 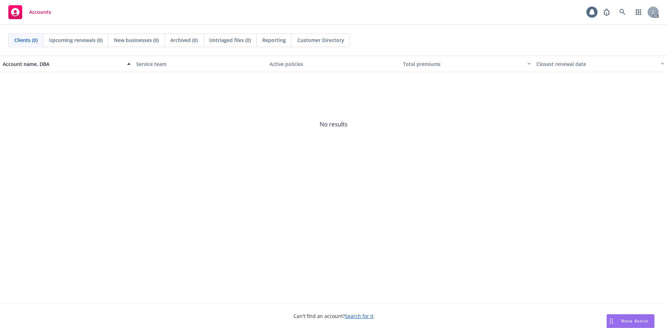 What do you see at coordinates (184, 40) in the screenshot?
I see `span: Archived (0)` at bounding box center [184, 40].